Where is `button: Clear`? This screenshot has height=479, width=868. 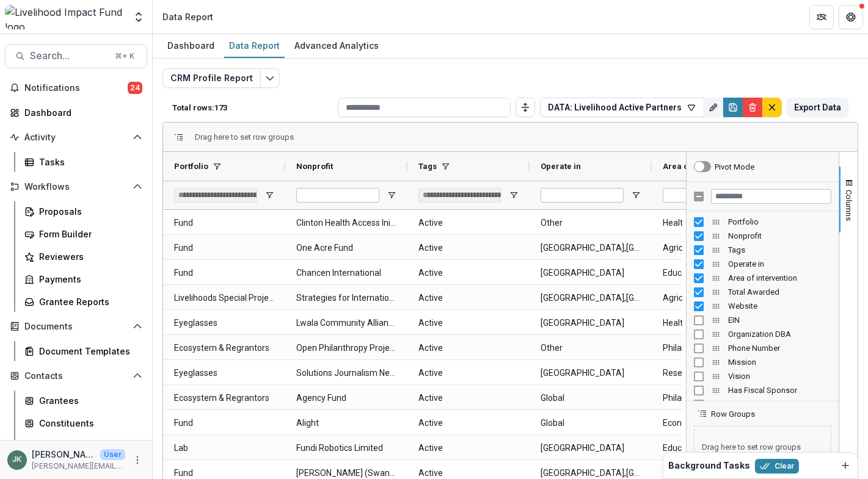
button: Clear is located at coordinates (777, 466).